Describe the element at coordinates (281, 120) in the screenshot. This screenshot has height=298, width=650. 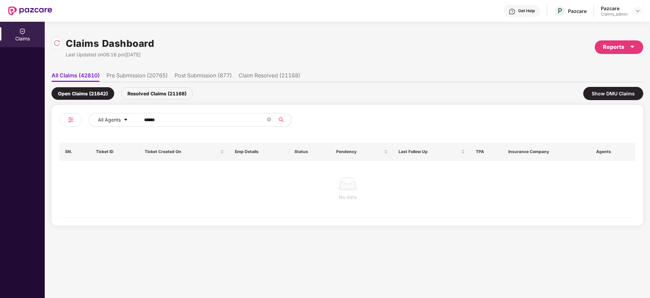
I see `span: search` at that location.